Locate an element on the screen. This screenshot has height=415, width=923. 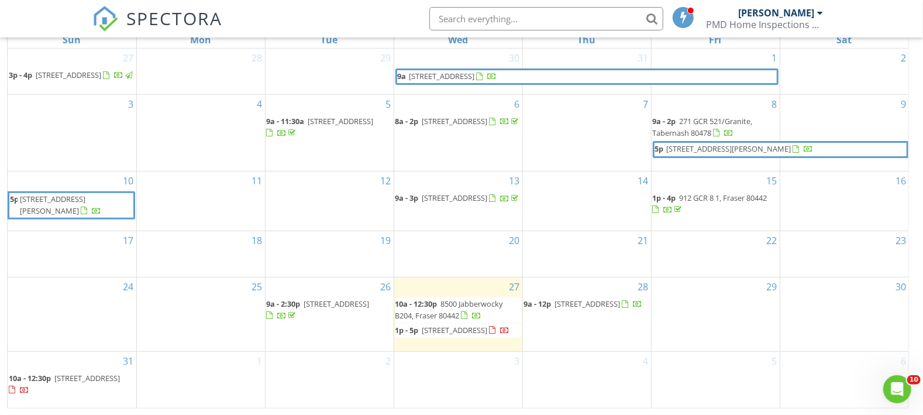
a: Go to August 16, 2025 is located at coordinates (901, 181).